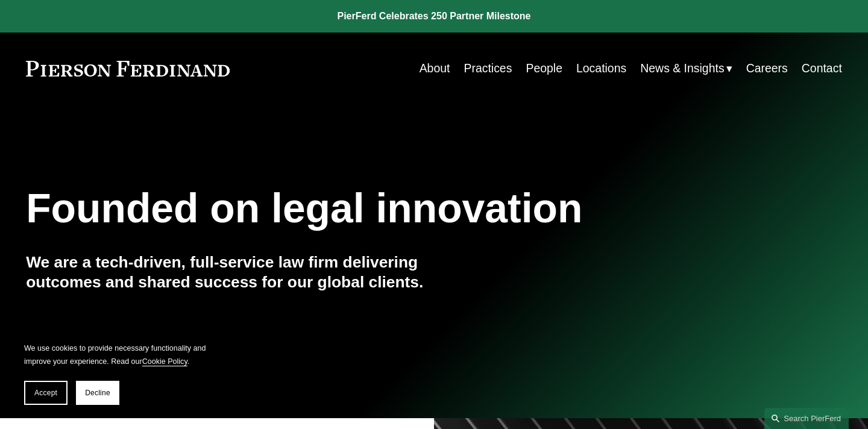 The height and width of the screenshot is (429, 868). What do you see at coordinates (544, 68) in the screenshot?
I see `a: People` at bounding box center [544, 68].